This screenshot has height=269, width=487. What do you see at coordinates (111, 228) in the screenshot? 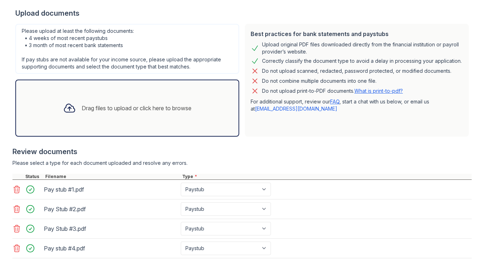
I see `div: Pay Stub #3.pdf` at bounding box center [111, 228].